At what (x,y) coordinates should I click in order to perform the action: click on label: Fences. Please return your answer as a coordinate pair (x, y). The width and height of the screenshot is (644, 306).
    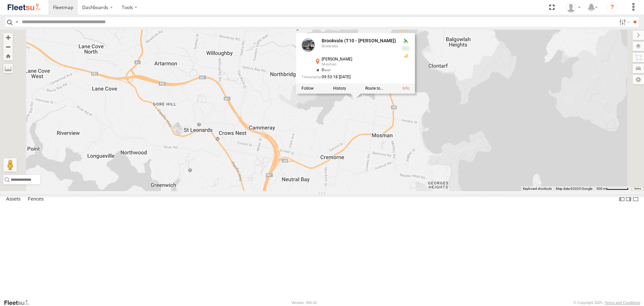
    Looking at the image, I should click on (36, 200).